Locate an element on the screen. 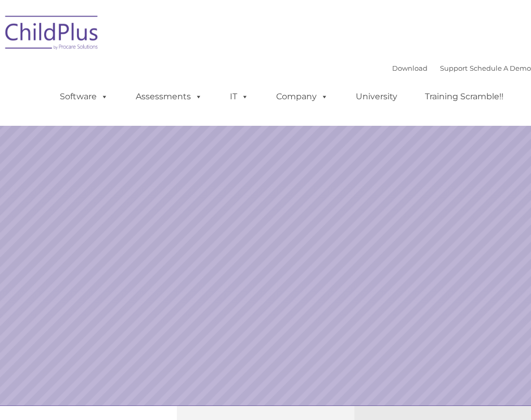 The width and height of the screenshot is (531, 420). a: IT is located at coordinates (240, 97).